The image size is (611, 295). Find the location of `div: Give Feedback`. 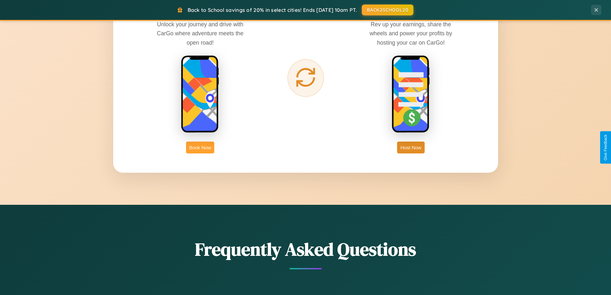

div: Give Feedback is located at coordinates (605, 147).